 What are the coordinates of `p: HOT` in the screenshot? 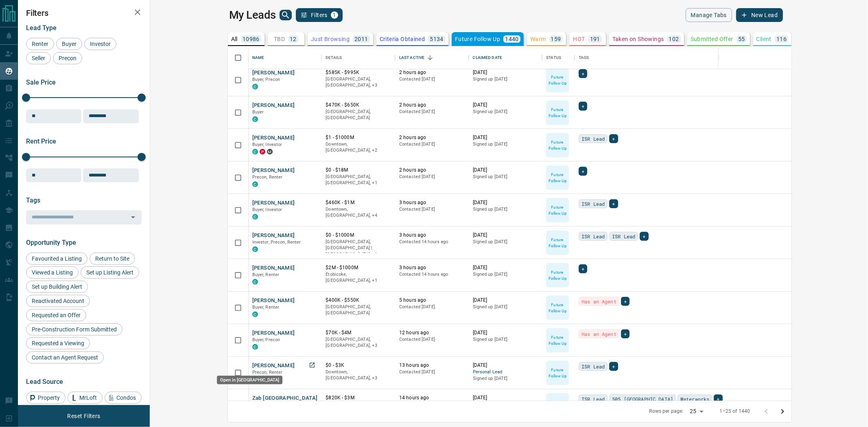 It's located at (579, 39).